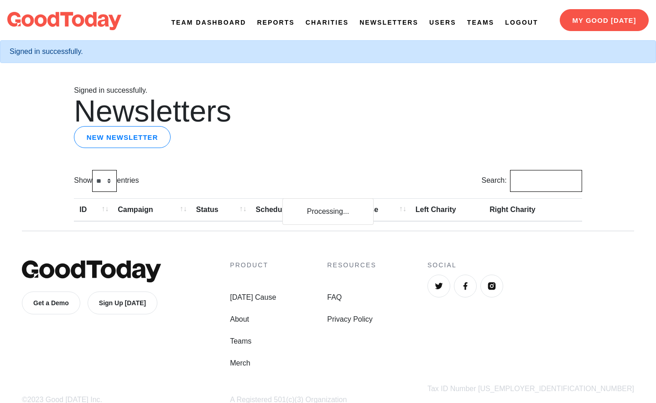 The width and height of the screenshot is (656, 403). Describe the element at coordinates (91, 271) in the screenshot. I see `img: GoodToday` at that location.